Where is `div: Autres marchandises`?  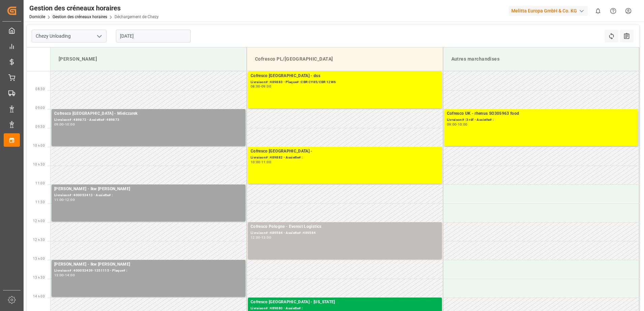 div: Autres marchandises is located at coordinates (541, 59).